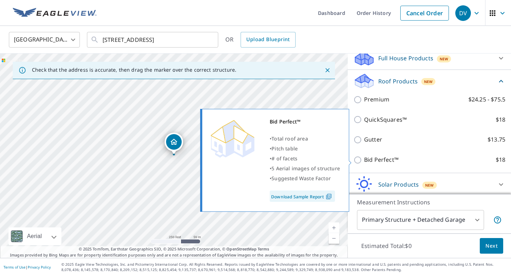 This screenshot has width=511, height=276. What do you see at coordinates (381, 160) in the screenshot?
I see `p: Bid Perfect™` at bounding box center [381, 160].